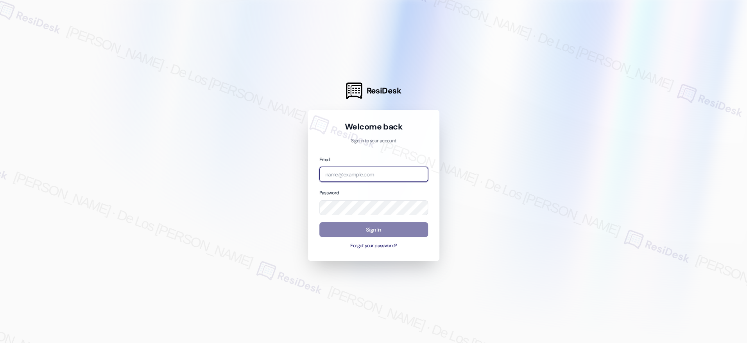  What do you see at coordinates (329, 193) in the screenshot?
I see `label: Password` at bounding box center [329, 193].